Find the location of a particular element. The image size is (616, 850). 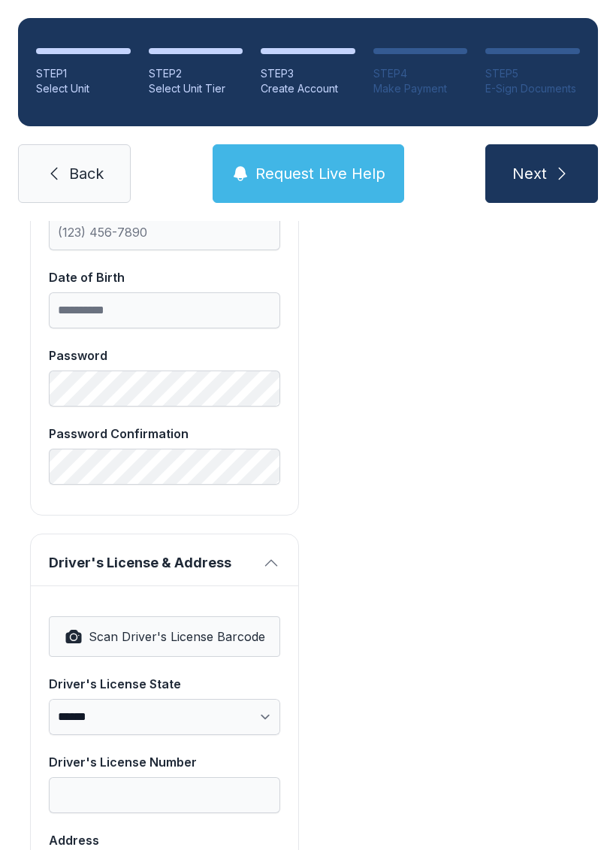

div: Address is located at coordinates (165, 840).